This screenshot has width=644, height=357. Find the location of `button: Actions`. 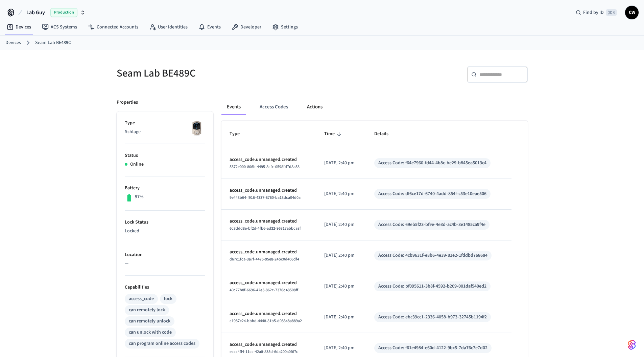

button: Actions is located at coordinates (315, 107).